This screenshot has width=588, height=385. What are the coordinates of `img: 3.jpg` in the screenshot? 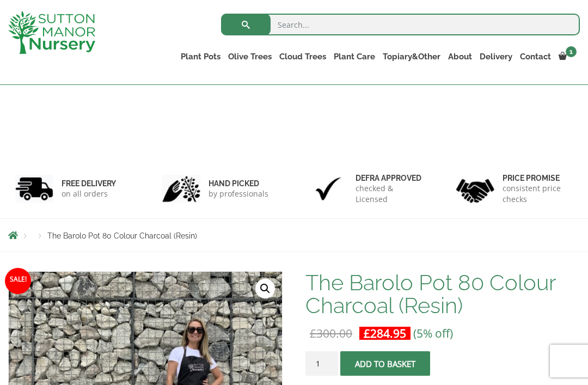 It's located at (329, 189).